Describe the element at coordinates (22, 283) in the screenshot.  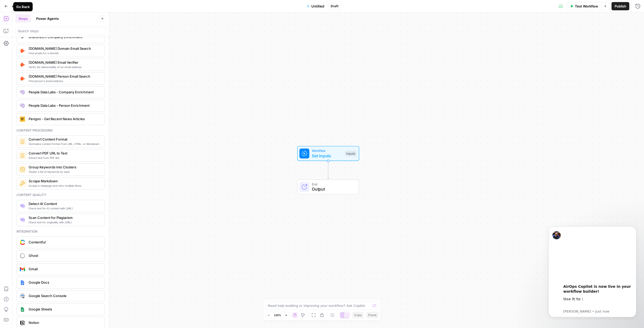
I see `img: Instagram%20post%20-%201%201.png` at that location.